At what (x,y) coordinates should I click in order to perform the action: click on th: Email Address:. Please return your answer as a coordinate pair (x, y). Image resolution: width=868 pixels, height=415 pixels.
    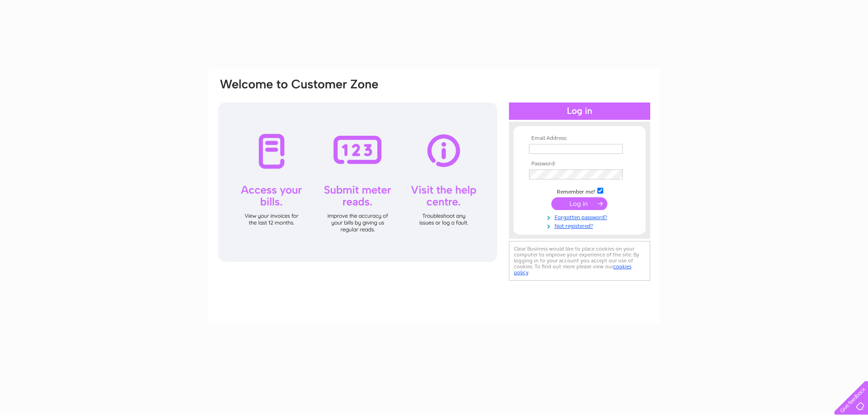
    Looking at the image, I should click on (580, 139).